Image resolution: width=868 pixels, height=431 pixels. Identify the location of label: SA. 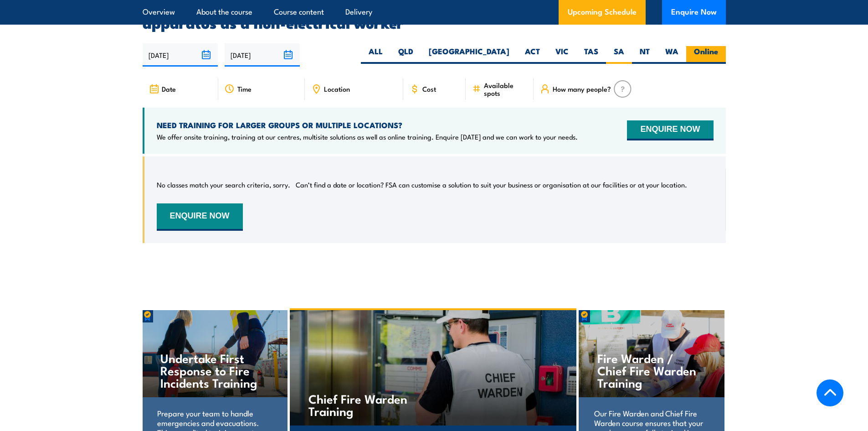
(619, 55).